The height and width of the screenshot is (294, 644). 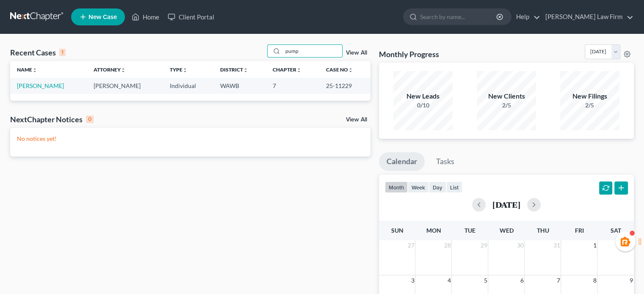 What do you see at coordinates (409, 54) in the screenshot?
I see `h3: Monthly Progress` at bounding box center [409, 54].